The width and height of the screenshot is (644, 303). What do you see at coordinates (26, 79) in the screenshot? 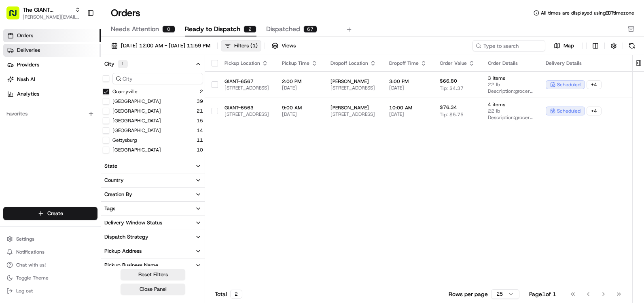
I see `span: Nash AI` at bounding box center [26, 79].